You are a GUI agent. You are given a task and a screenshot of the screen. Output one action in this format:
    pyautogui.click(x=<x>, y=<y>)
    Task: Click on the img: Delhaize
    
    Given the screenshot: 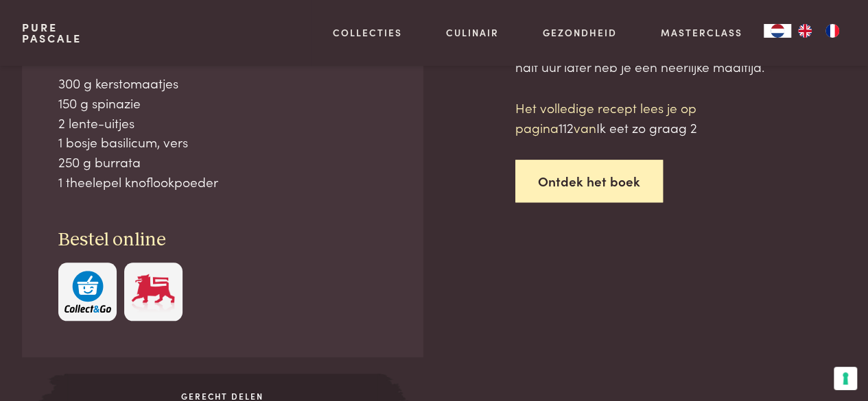 What is the action you would take?
    pyautogui.click(x=153, y=291)
    